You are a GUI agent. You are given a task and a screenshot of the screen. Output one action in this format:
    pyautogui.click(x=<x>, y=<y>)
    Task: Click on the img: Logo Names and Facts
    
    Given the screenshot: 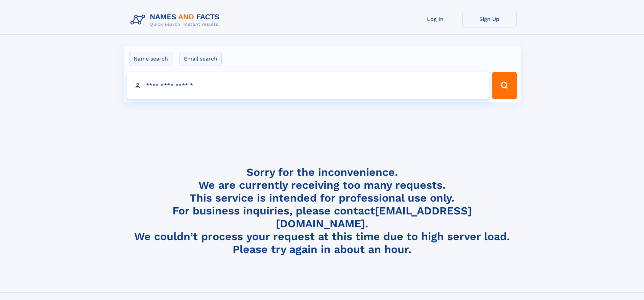 What is the action you would take?
    pyautogui.click(x=177, y=20)
    